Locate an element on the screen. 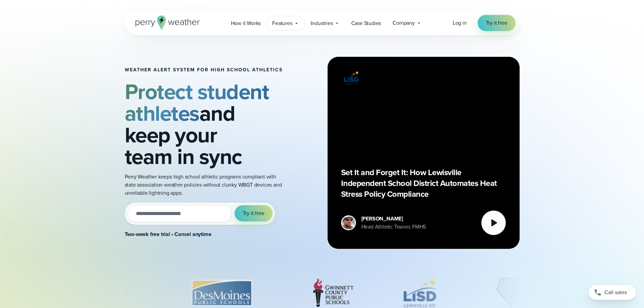  span: Call sales is located at coordinates (615, 292).